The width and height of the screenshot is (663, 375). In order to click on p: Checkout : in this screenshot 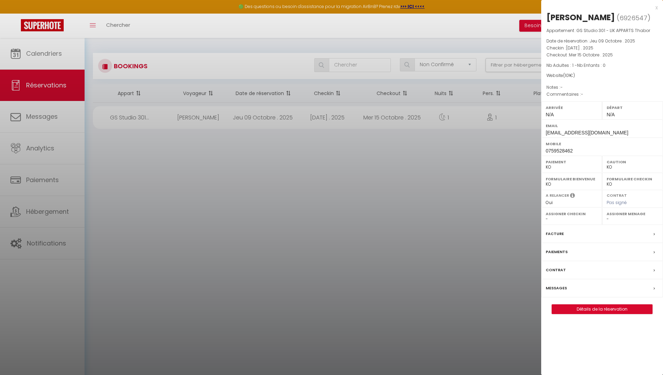, I will do `click(602, 55)`.